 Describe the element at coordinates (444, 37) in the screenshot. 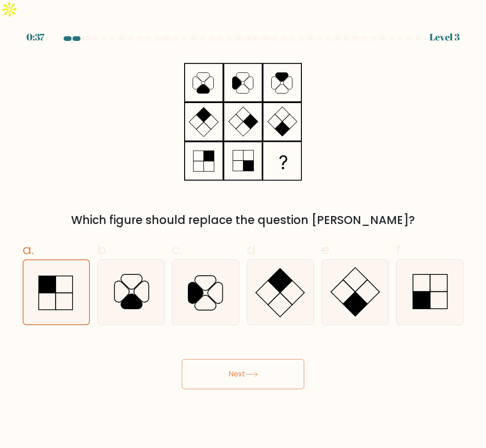

I see `div: Level 3` at that location.